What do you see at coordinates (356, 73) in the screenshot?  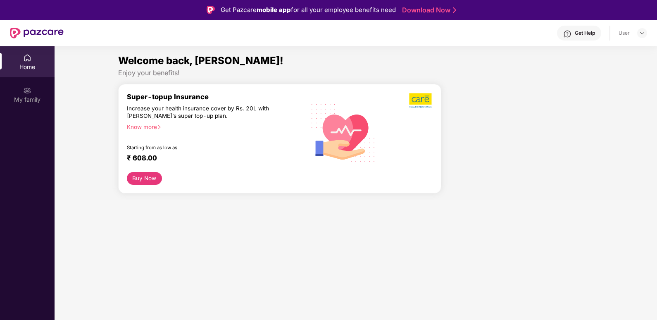 I see `div: Enjoy your benefits!` at bounding box center [356, 73].